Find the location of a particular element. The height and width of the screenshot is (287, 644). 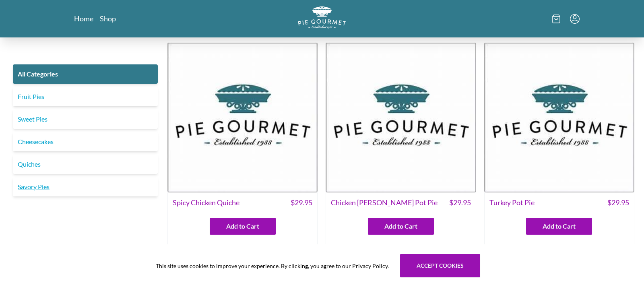

button: Menu is located at coordinates (575, 19).